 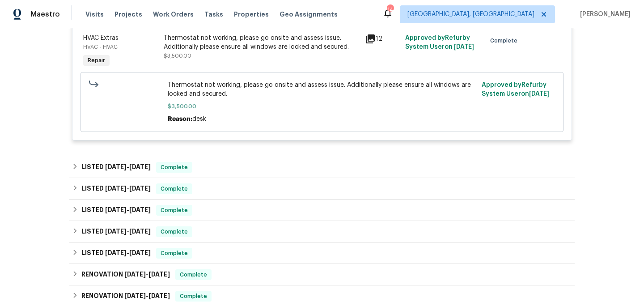 I want to click on span: Visits, so click(x=94, y=15).